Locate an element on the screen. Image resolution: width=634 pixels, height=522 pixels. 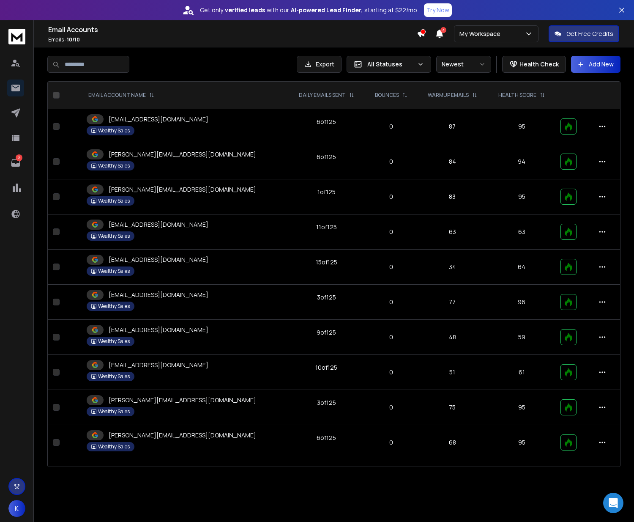
button: Add New is located at coordinates (596, 64).